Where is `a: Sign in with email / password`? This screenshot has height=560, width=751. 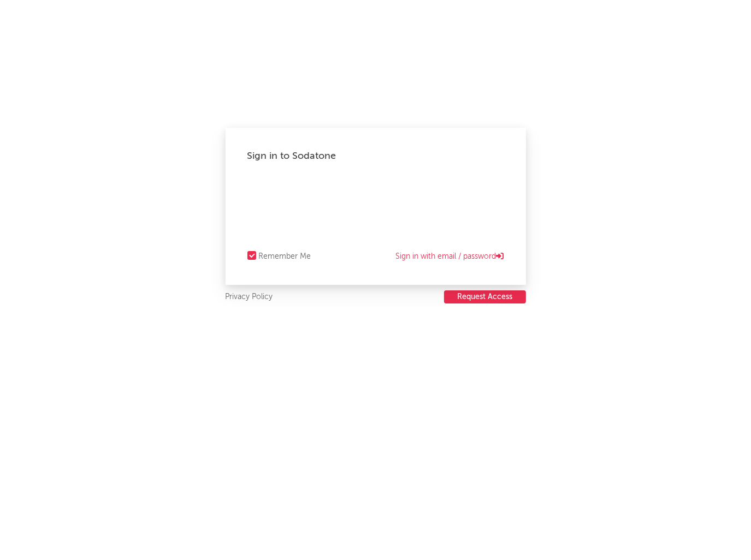
a: Sign in with email / password is located at coordinates (450, 257).